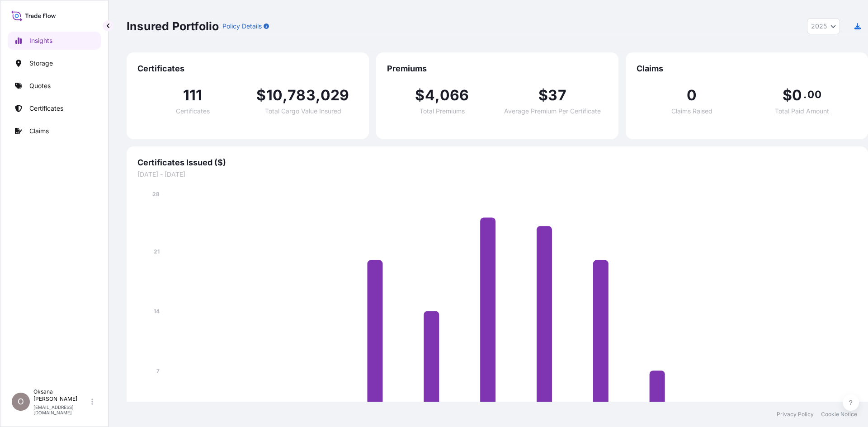 This screenshot has height=427, width=868. Describe the element at coordinates (814, 94) in the screenshot. I see `span: 00` at that location.